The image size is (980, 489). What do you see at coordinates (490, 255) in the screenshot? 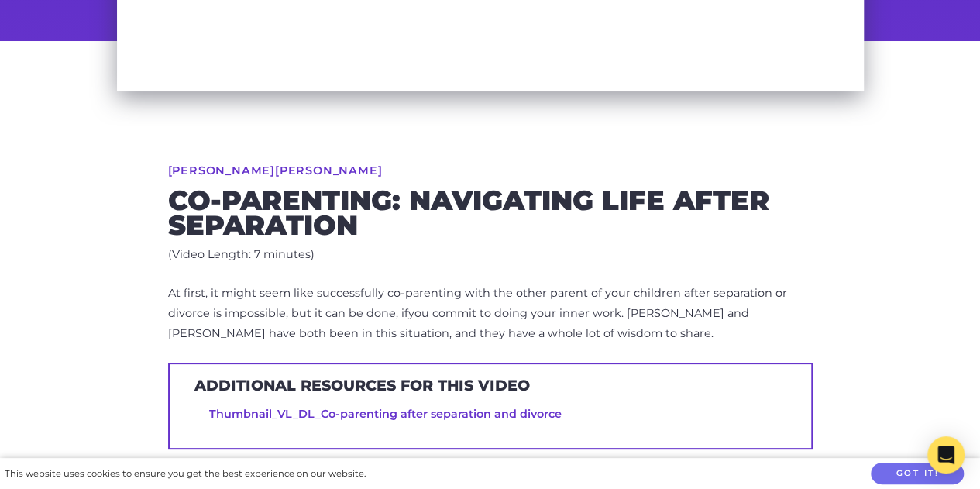
I see `p: (Video Length: 7 minutes)` at bounding box center [490, 255].